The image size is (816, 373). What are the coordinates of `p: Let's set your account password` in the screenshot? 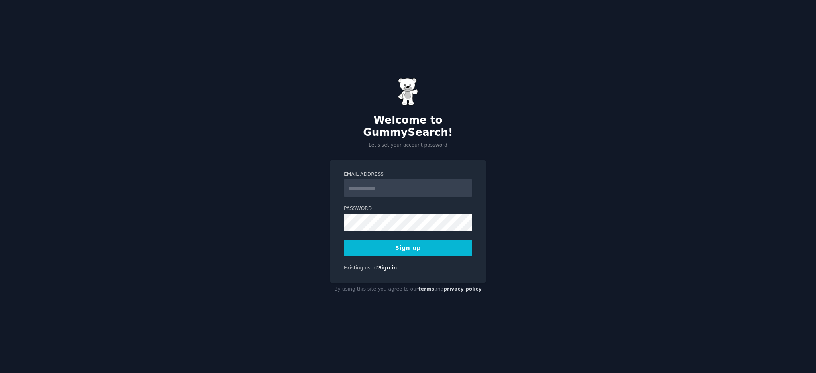 It's located at (408, 145).